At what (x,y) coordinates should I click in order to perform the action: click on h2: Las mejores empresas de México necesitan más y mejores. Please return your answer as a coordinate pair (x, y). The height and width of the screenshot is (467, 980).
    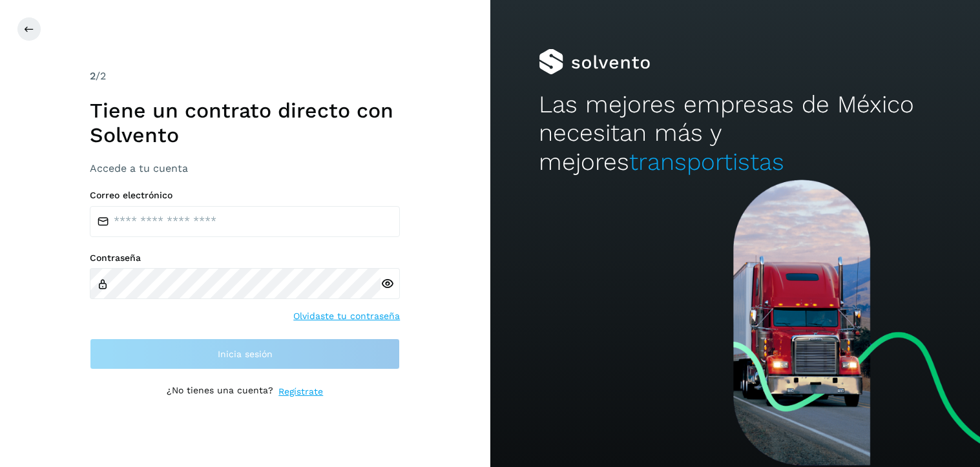
    Looking at the image, I should click on (734, 133).